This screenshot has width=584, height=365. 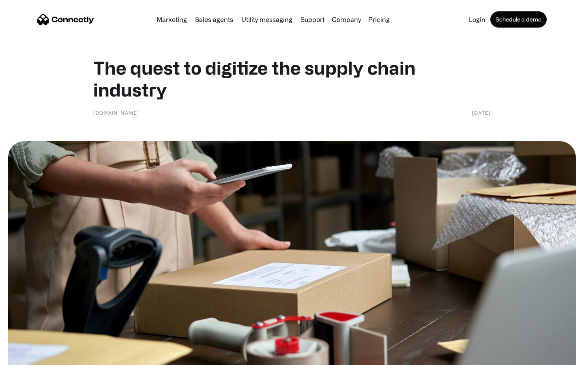 I want to click on a: Marketing, so click(x=171, y=19).